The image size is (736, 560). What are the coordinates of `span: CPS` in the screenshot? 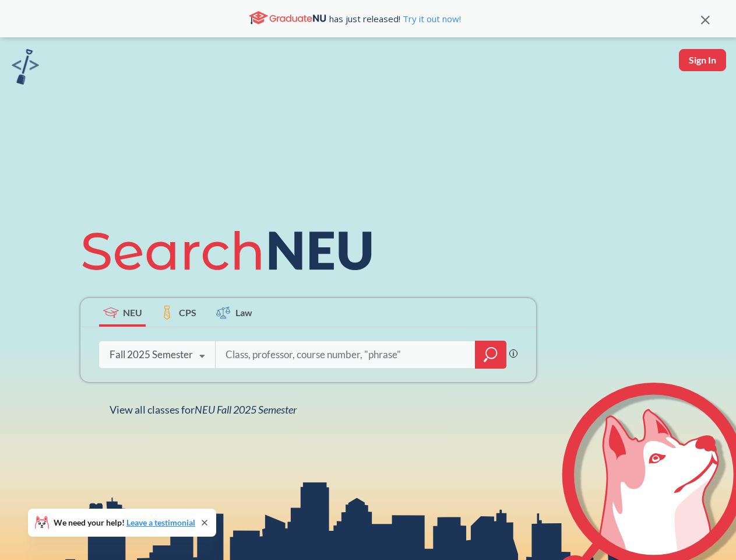 It's located at (188, 312).